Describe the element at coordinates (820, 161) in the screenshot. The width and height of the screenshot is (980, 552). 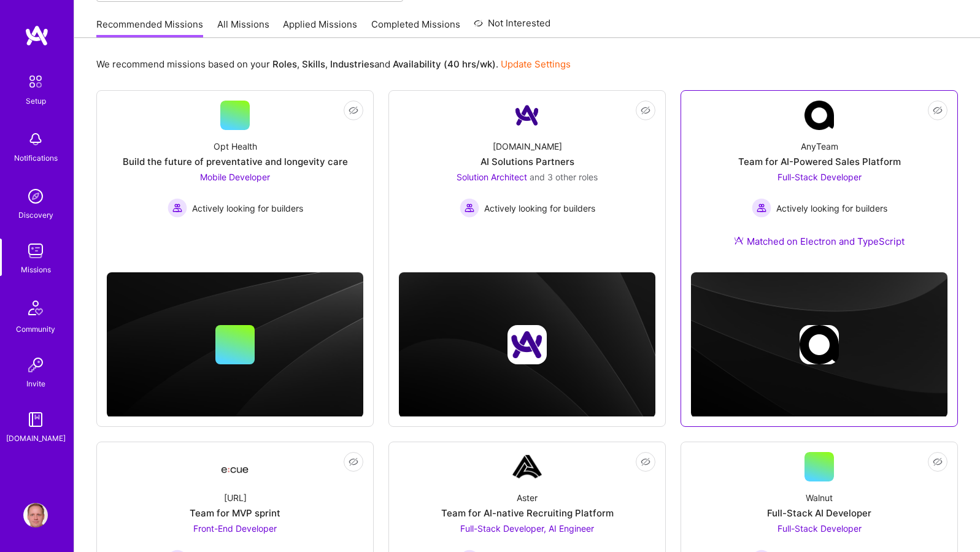
I see `div: Team for AI-Powered Sales Platform` at that location.